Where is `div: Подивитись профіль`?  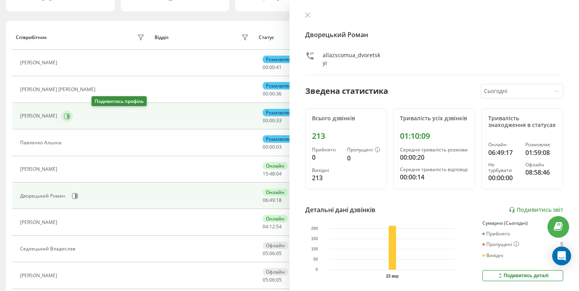
div: Подивитись профіль is located at coordinates (119, 101).